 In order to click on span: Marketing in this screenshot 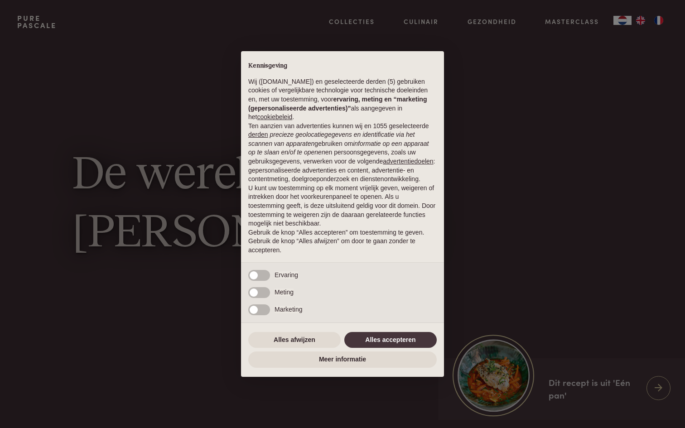, I will do `click(288, 310)`.